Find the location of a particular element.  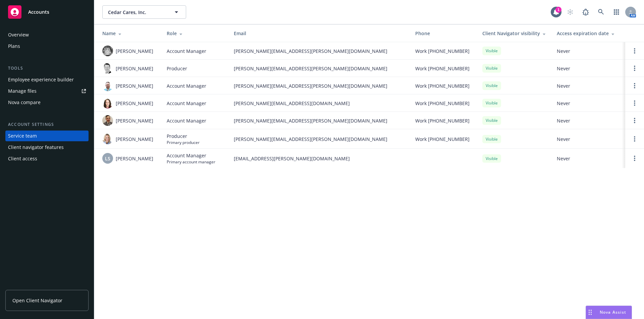

div: Name is located at coordinates (129, 33).